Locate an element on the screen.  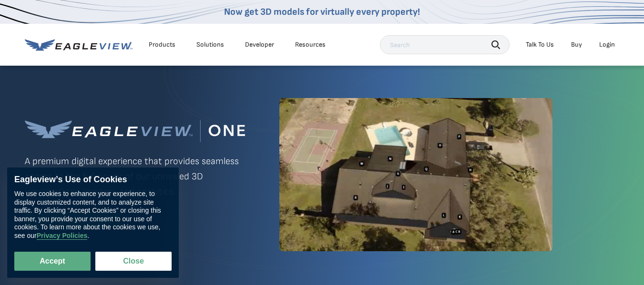
a: Privacy Policies is located at coordinates (62, 235).